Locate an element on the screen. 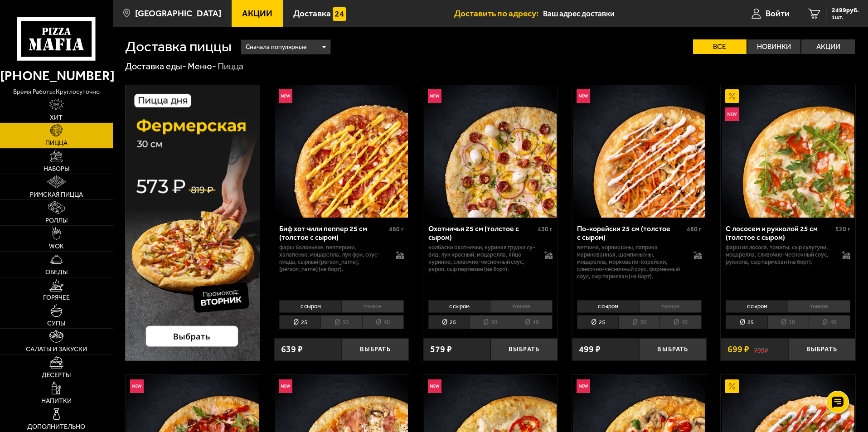 The image size is (868, 432). img: Охотничья 25 см (толстое с сыром) is located at coordinates (490, 152).